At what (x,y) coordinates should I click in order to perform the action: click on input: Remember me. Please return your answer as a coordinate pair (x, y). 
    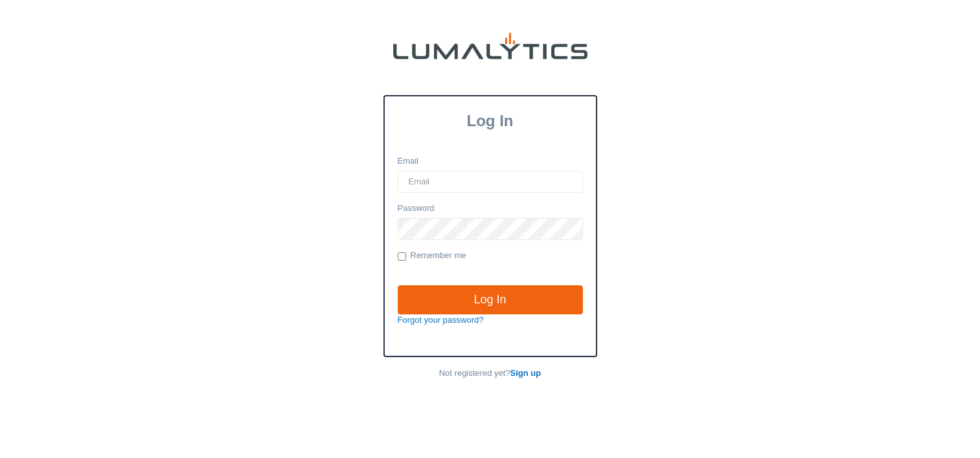
    Looking at the image, I should click on (401, 256).